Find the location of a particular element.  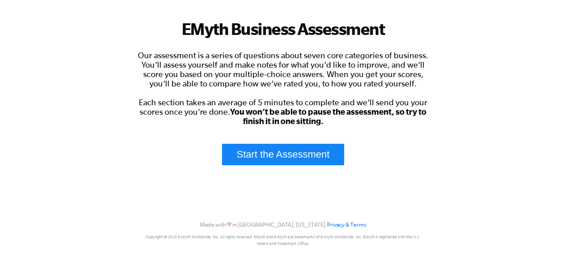

strong: You won’t be able to pause the assessment, so try to finish it in one sitting. is located at coordinates (328, 116).